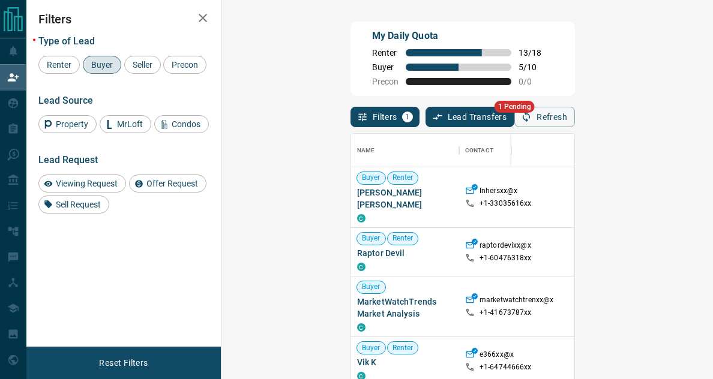 The height and width of the screenshot is (379, 713). What do you see at coordinates (172, 184) in the screenshot?
I see `span: Offer Request` at bounding box center [172, 184].